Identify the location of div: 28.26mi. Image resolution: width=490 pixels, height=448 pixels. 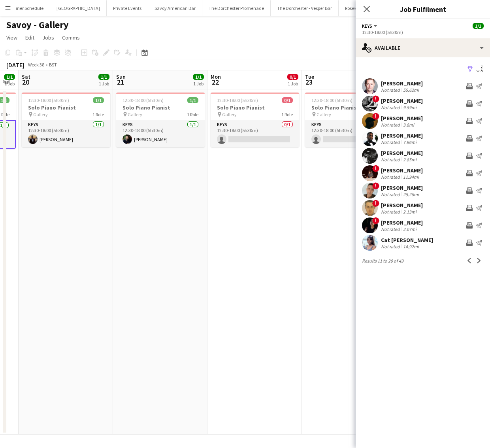
(411, 194).